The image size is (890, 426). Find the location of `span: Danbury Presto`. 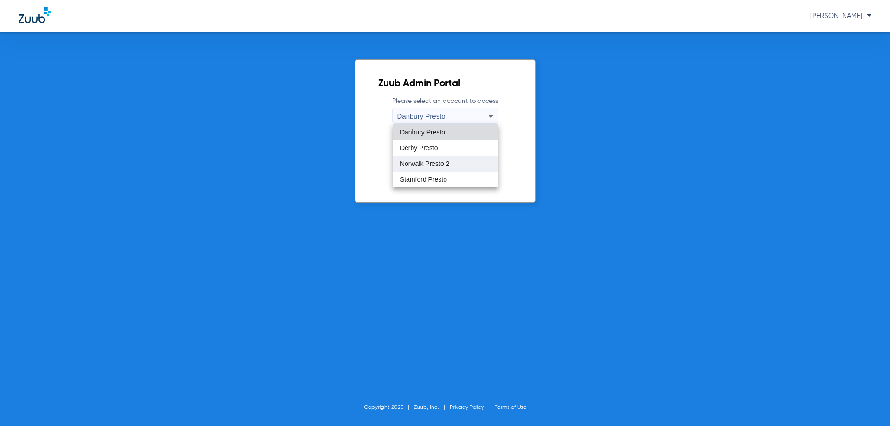

span: Danbury Presto is located at coordinates (422, 132).